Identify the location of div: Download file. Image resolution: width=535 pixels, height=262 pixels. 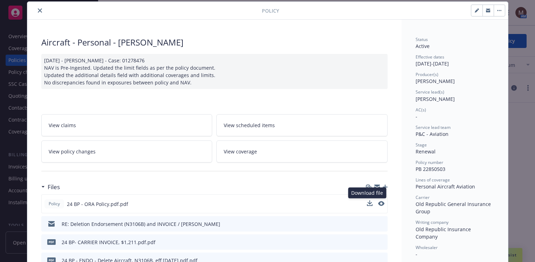
(367, 192).